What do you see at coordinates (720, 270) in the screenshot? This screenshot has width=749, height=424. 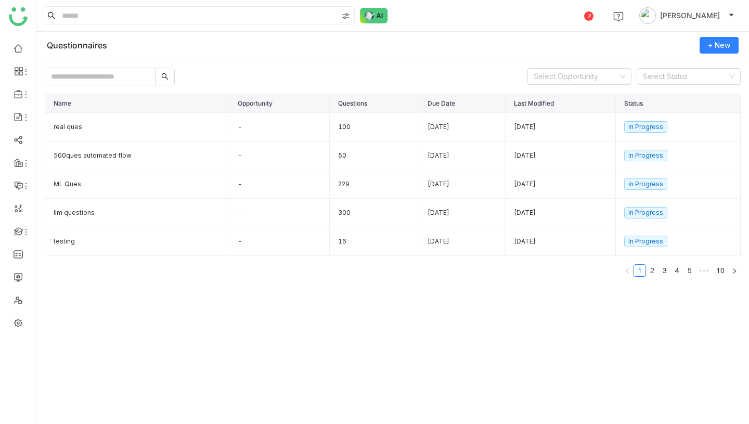 I see `li: 10` at bounding box center [720, 270].